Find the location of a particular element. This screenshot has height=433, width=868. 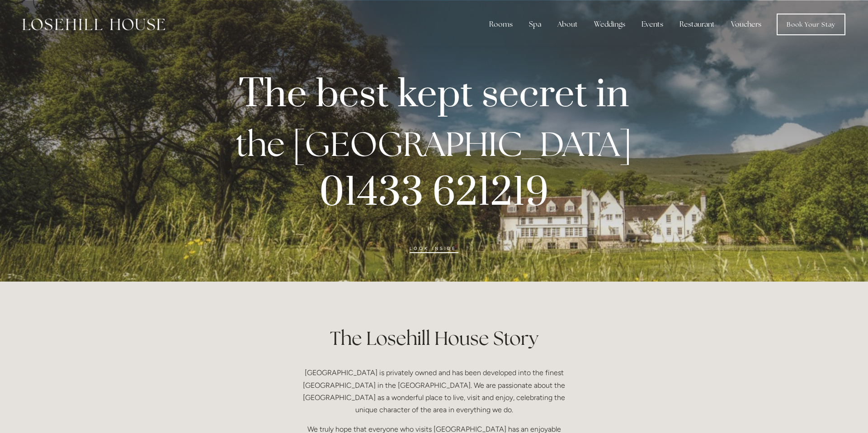

div: Spa is located at coordinates (535, 24).